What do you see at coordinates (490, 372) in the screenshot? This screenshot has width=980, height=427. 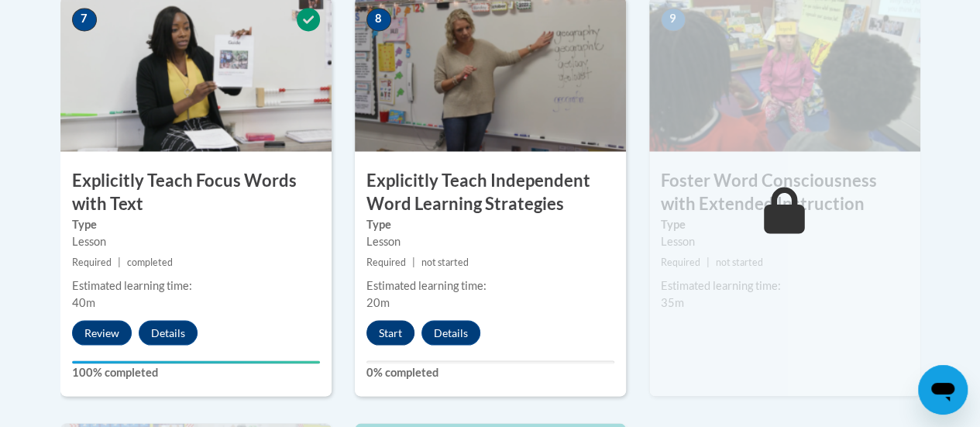 I see `label: 0% completed` at bounding box center [490, 372].